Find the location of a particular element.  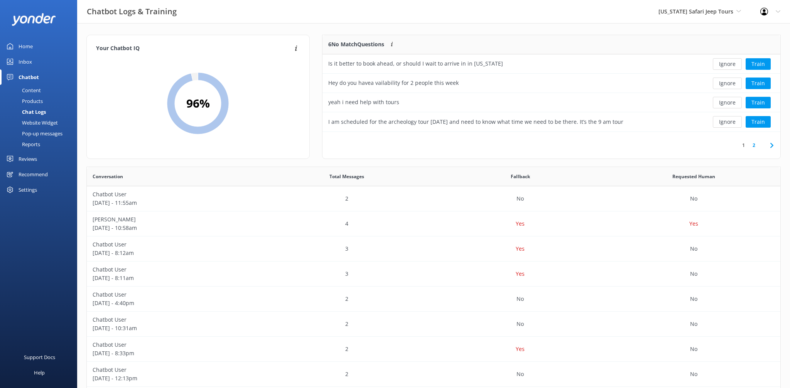

div: Pop-up messages is located at coordinates (34, 133).